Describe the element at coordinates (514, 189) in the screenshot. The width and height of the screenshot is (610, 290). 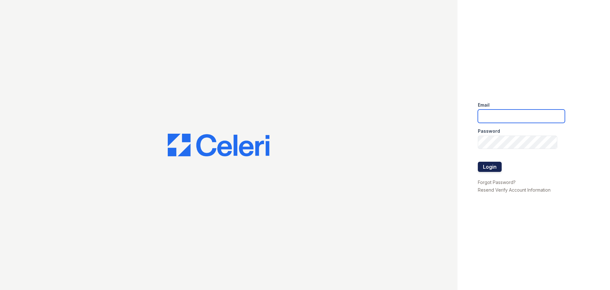
I see `a: Resend Verify Account Information` at that location.